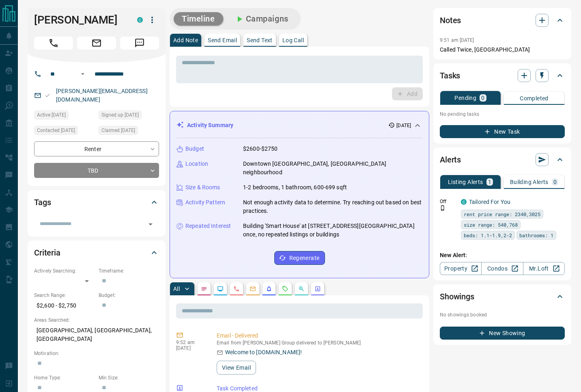 The height and width of the screenshot is (392, 581). What do you see at coordinates (185, 40) in the screenshot?
I see `p: Add Note` at bounding box center [185, 40].